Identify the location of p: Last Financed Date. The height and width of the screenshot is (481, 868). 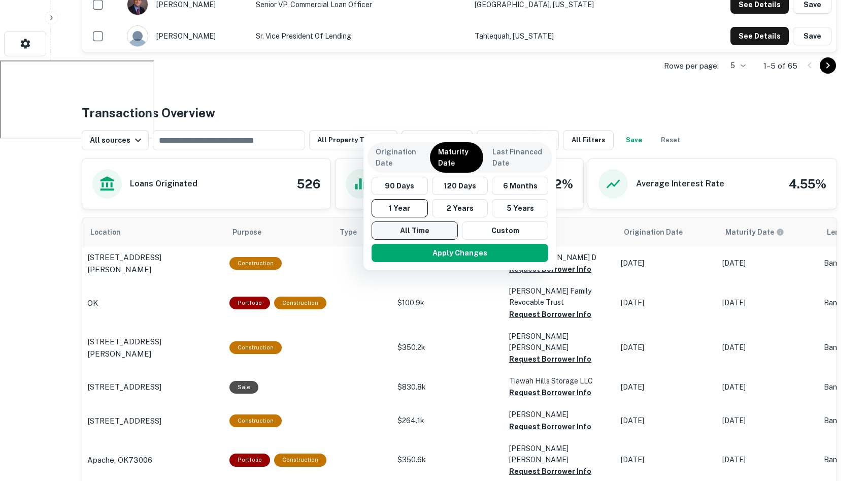
(518, 157).